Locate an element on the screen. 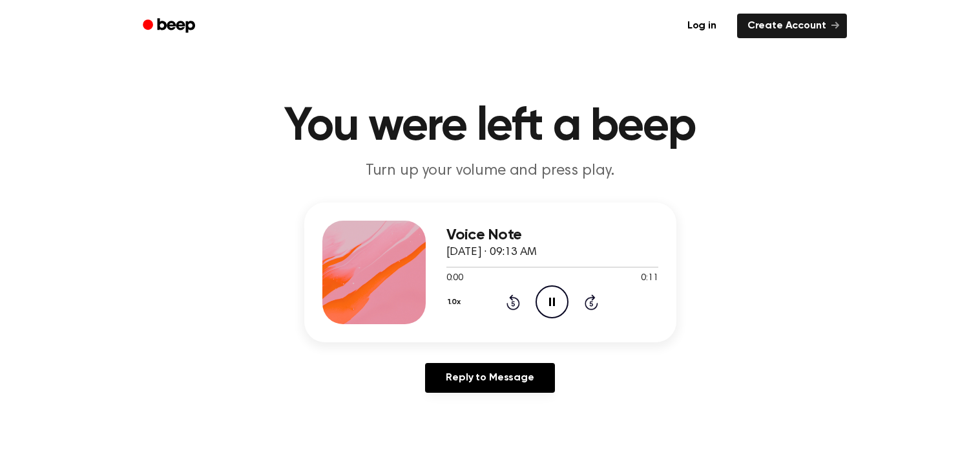  span: 0:11 is located at coordinates (649, 278).